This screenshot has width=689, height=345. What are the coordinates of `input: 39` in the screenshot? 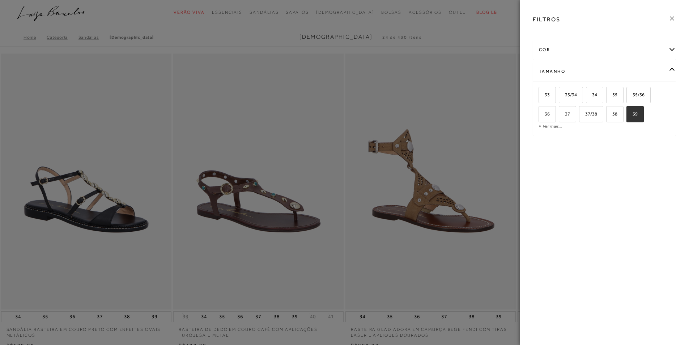 It's located at (629, 115).